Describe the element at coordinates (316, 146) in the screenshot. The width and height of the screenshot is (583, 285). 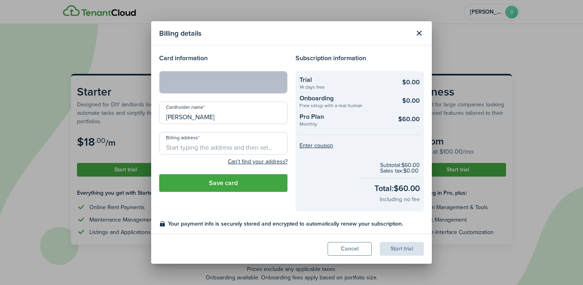
I see `button: Enter coupon` at that location.